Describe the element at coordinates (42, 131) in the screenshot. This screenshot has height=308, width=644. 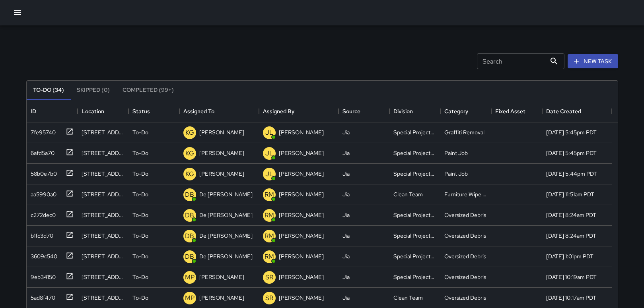
I see `div: 7fe95740` at that location.